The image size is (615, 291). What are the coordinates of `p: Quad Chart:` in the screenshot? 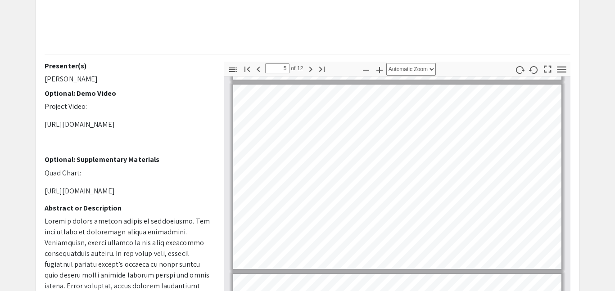 It's located at (127, 173).